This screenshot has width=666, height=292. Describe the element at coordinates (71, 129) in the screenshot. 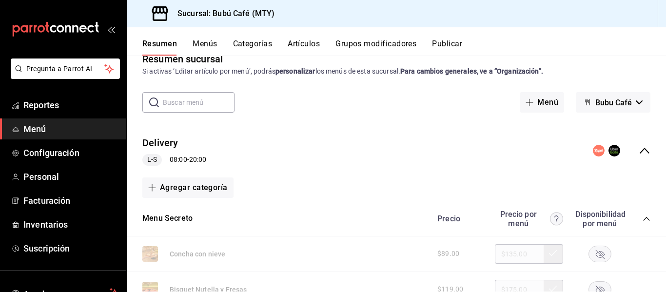

I see `span: Menú` at that location.